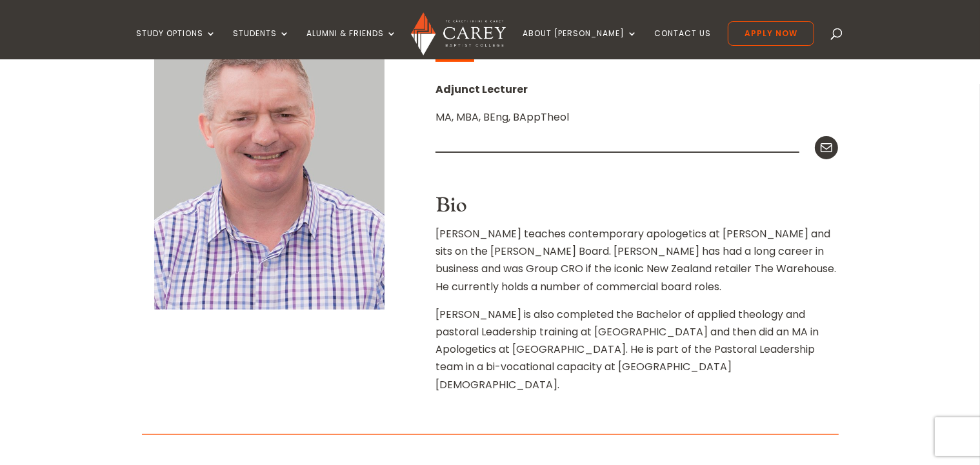 The width and height of the screenshot is (980, 465). What do you see at coordinates (352, 44) in the screenshot?
I see `a: Alumni & Friends` at bounding box center [352, 44].